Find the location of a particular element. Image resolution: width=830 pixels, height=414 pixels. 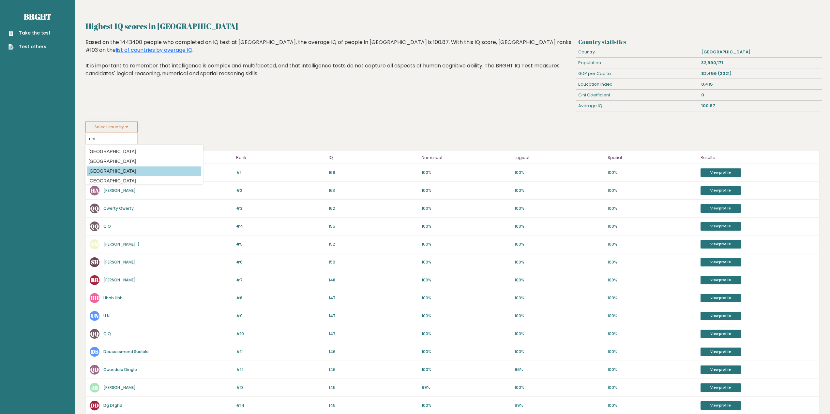

p: 96% is located at coordinates (559, 370).